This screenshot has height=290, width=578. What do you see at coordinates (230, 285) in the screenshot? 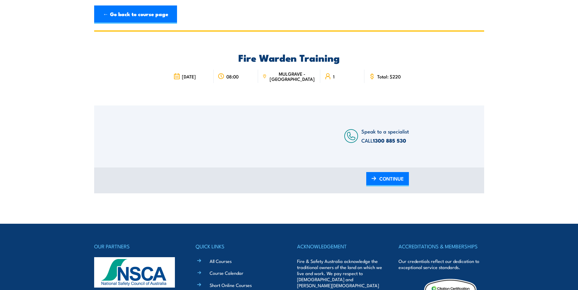
I see `a: Short Online Courses` at bounding box center [230, 285].